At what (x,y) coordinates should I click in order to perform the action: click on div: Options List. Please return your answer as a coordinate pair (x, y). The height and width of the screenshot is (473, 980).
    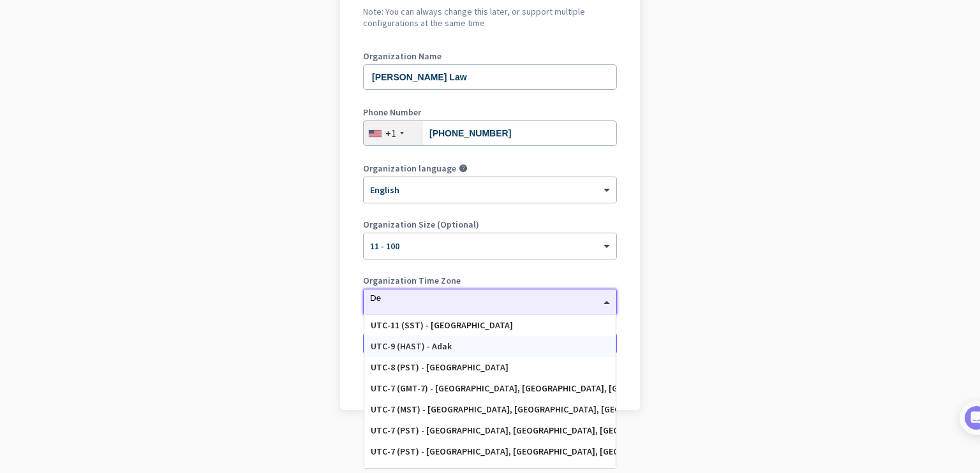
    Looking at the image, I should click on (490, 392).